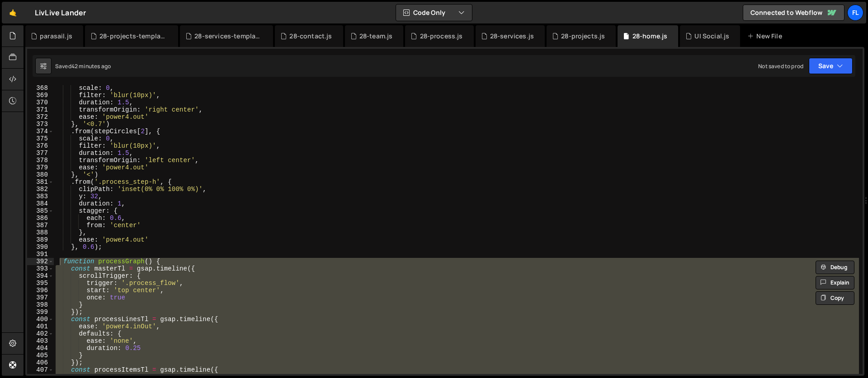  Describe the element at coordinates (40, 139) in the screenshot. I see `div: 375` at that location.